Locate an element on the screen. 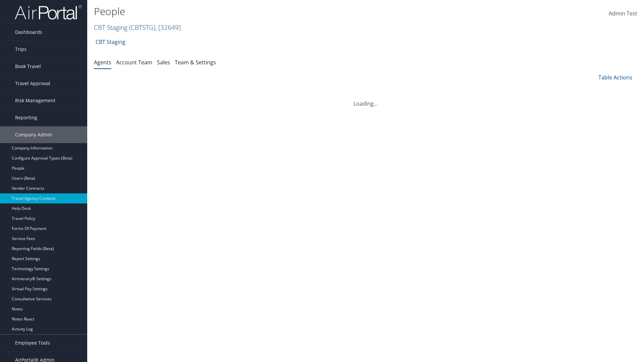 Image resolution: width=644 pixels, height=362 pixels. a: Team & Settings is located at coordinates (195, 62).